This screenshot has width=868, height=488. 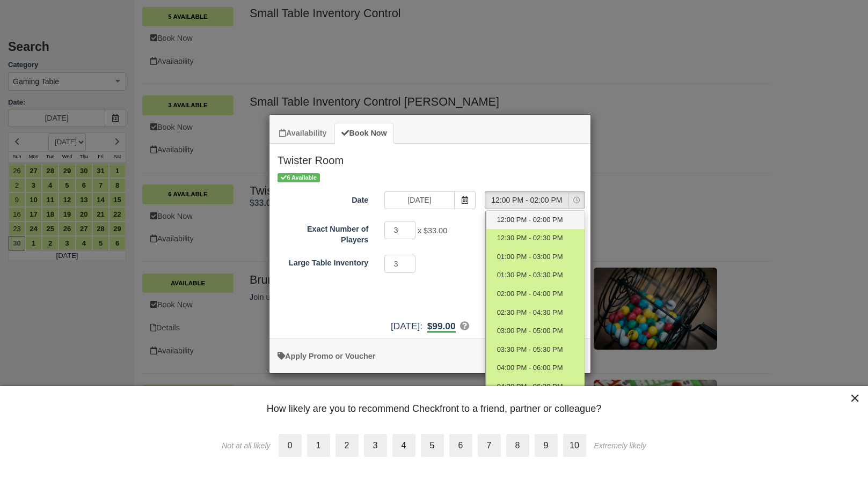 What do you see at coordinates (326, 356) in the screenshot?
I see `a: Apply Voucher` at bounding box center [326, 356].